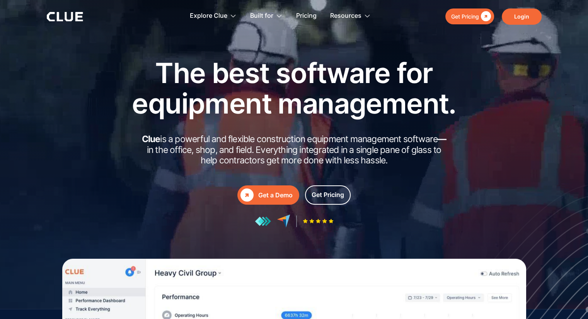 The height and width of the screenshot is (319, 588). I want to click on a: Get Pricing, so click(470, 16).